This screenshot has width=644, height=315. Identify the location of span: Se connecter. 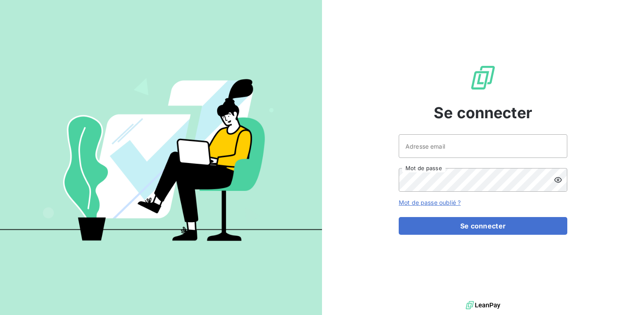
(483, 113).